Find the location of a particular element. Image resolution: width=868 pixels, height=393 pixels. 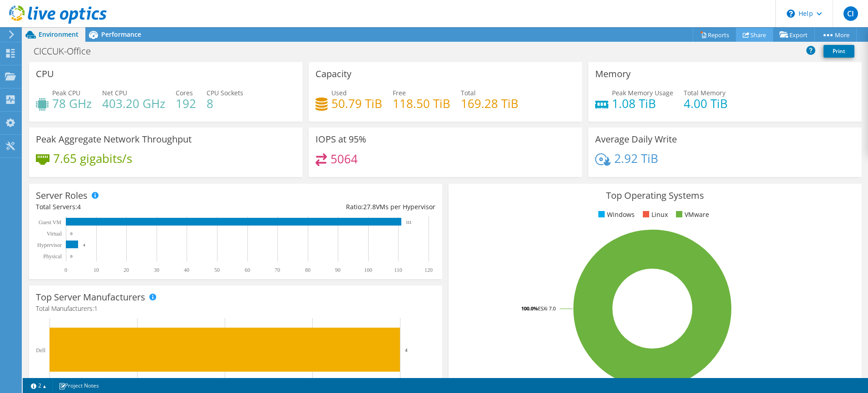

div: Ratio: VMs per Hypervisor is located at coordinates (335, 207).